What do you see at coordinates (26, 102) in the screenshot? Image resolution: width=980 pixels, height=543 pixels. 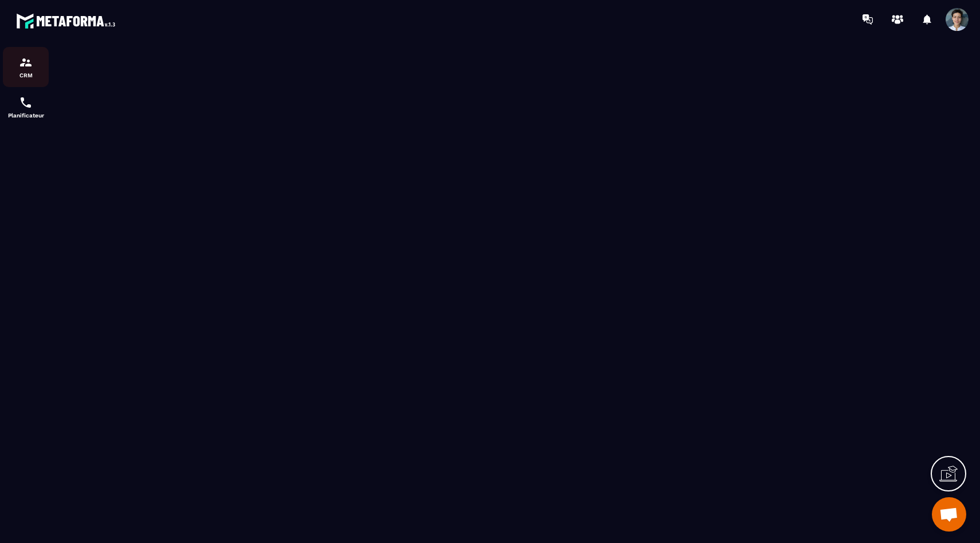 I see `img: scheduler` at bounding box center [26, 102].